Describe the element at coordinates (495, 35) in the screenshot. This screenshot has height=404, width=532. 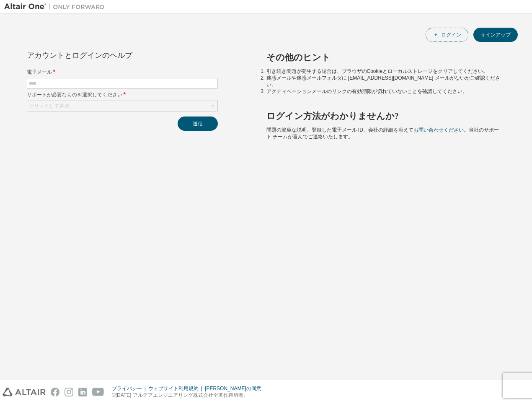
I see `button: サインアップ` at that location.